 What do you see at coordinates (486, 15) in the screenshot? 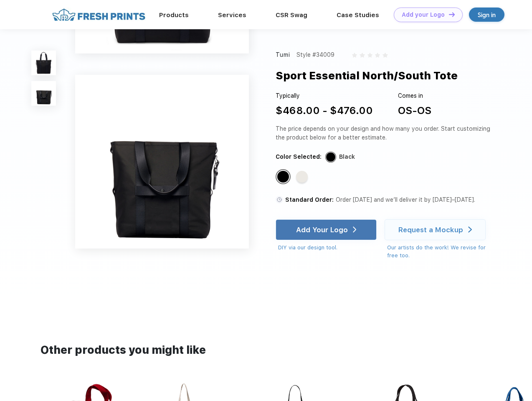
I see `div: Sign in` at bounding box center [486, 15].